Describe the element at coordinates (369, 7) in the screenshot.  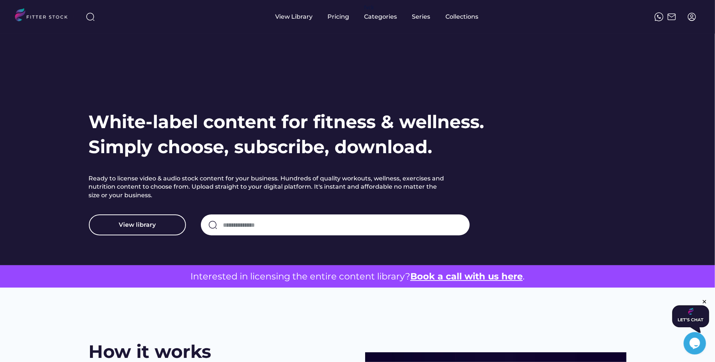
I see `div: fvck` at that location.